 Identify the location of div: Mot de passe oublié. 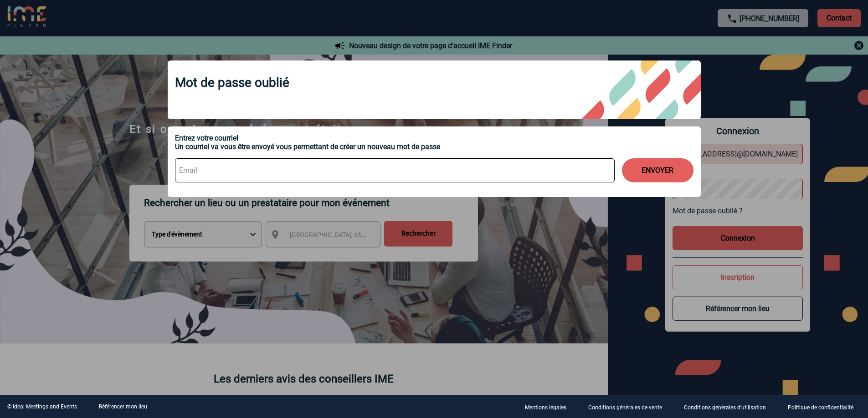
(434, 90).